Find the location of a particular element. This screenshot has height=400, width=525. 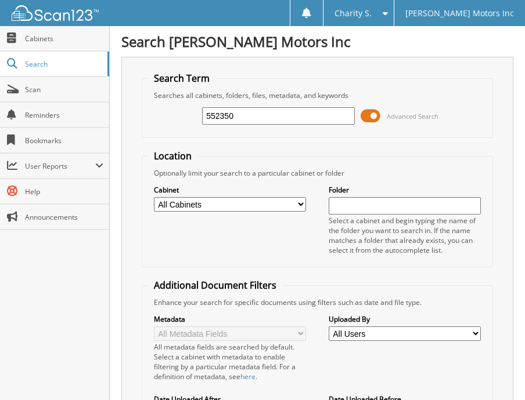

span: Advanced Search is located at coordinates (412, 116).